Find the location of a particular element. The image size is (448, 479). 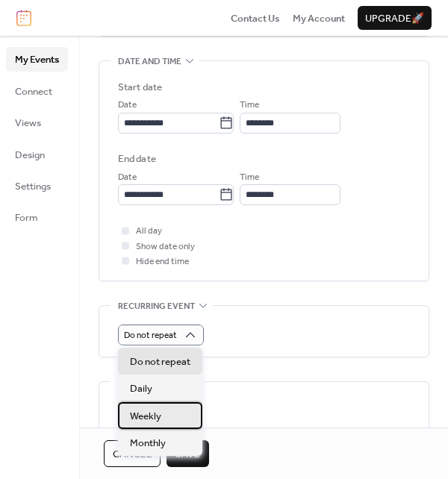

img: logo is located at coordinates (24, 18).